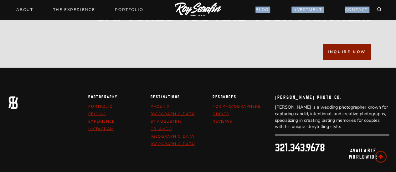 This screenshot has width=396, height=172. Describe the element at coordinates (241, 97) in the screenshot. I see `h2: resources` at that location.